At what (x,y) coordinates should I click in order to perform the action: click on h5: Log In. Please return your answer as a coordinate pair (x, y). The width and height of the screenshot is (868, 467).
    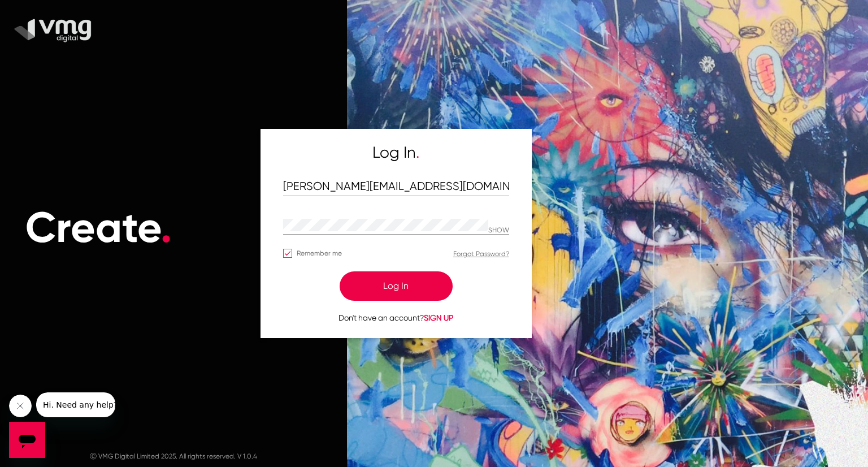
    Looking at the image, I should click on (396, 153).